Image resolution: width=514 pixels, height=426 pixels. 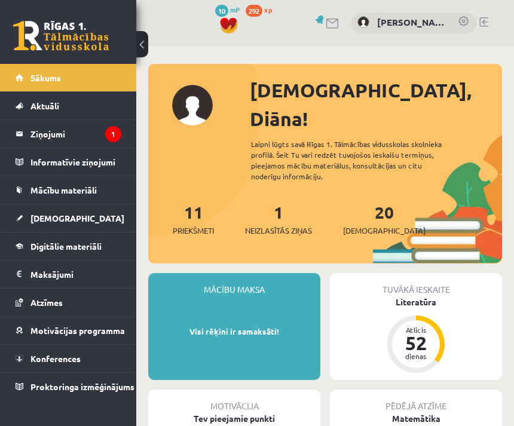 What do you see at coordinates (234, 284) in the screenshot?
I see `div: Mācību maksa` at bounding box center [234, 284].